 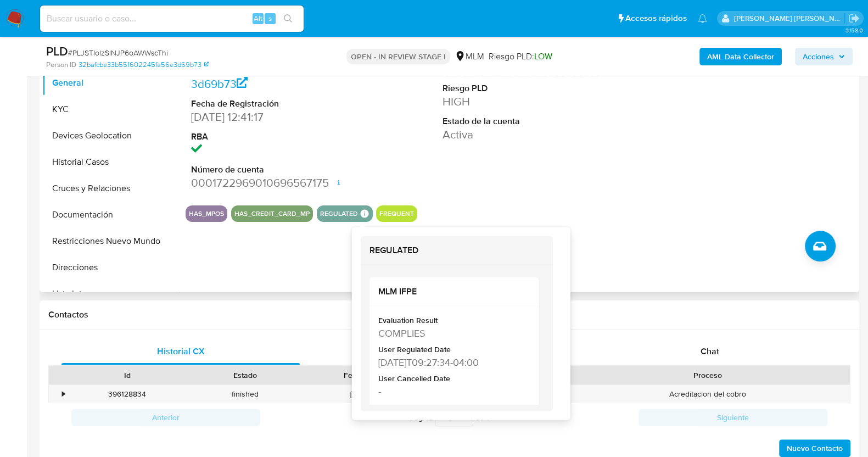 What do you see at coordinates (398, 57) in the screenshot?
I see `p: OPEN - IN REVIEW STAGE I` at bounding box center [398, 57].